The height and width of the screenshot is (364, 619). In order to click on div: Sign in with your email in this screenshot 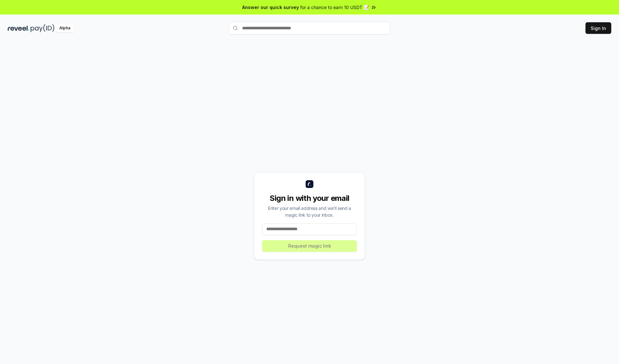, I will do `click(310, 198)`.